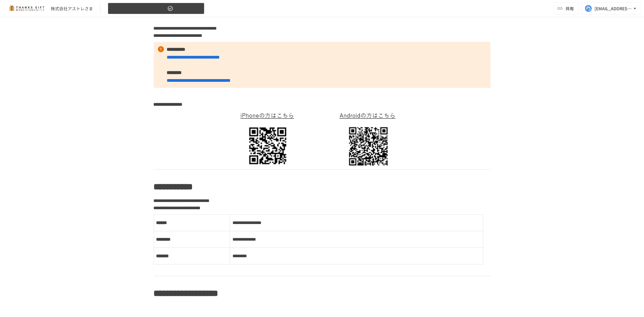  I want to click on div: 株式会社アストレさま, so click(72, 8).